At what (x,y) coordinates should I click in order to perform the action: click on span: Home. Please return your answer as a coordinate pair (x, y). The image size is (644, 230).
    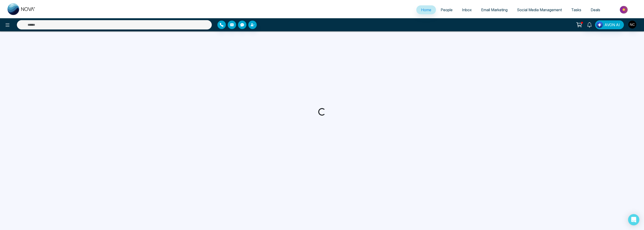
    Looking at the image, I should click on (426, 10).